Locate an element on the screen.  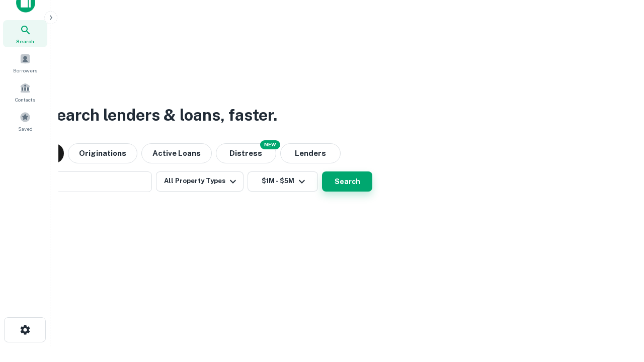
button: Search distressed loans with lien and other non-mortgage details. is located at coordinates (246, 153).